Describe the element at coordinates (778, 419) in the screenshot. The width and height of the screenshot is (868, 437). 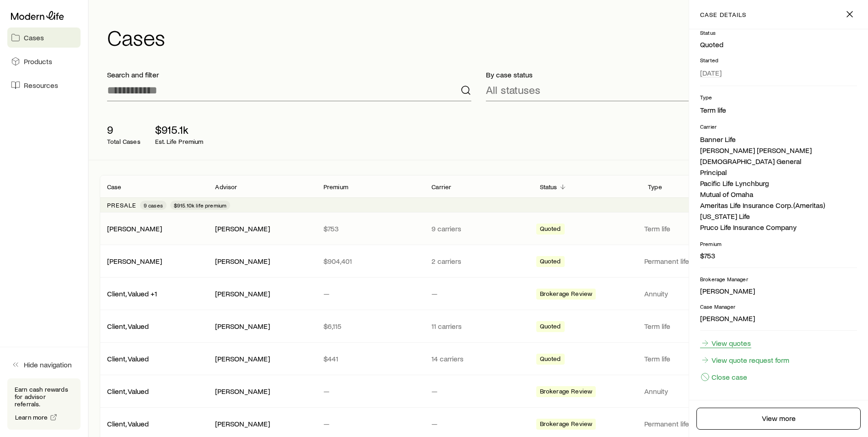
I see `a: View more` at that location.